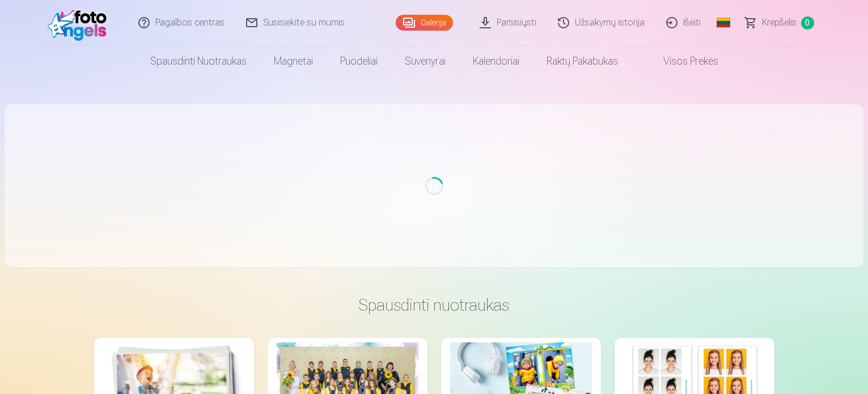 The width and height of the screenshot is (868, 394). Describe the element at coordinates (80, 22) in the screenshot. I see `img: /fa2` at that location.